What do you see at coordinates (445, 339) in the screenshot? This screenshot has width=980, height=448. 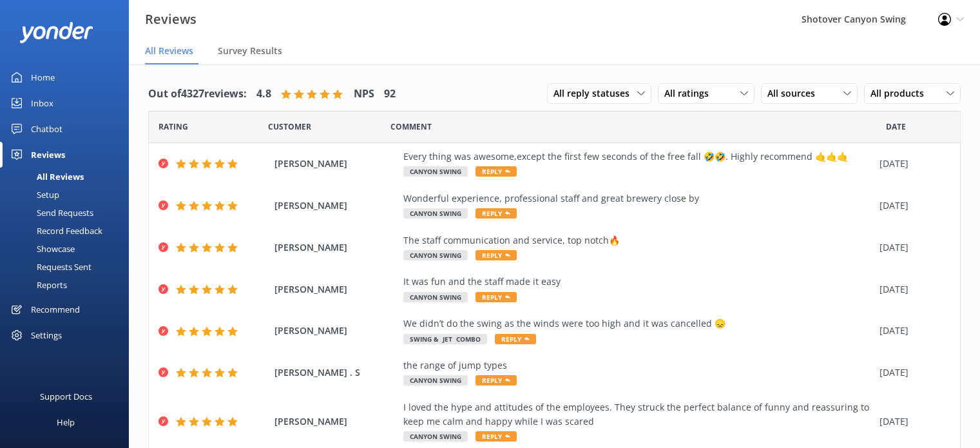 I see `span: Swing & Jet Combo` at bounding box center [445, 339].